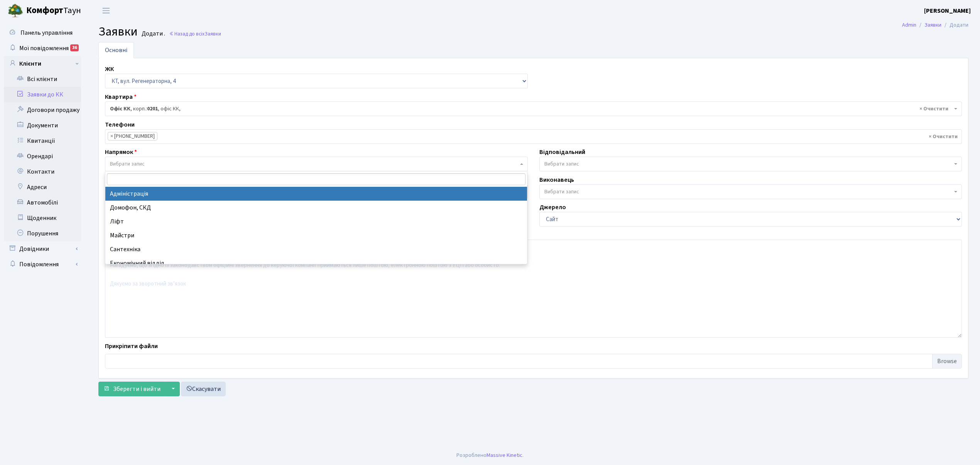 The height and width of the screenshot is (465, 980). Describe the element at coordinates (119, 124) in the screenshot. I see `label: Телефони` at that location.